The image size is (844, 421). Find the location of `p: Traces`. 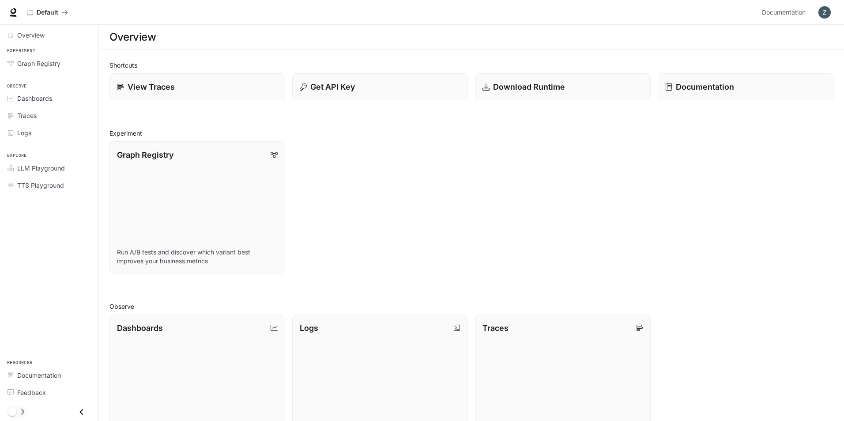

p: Traces is located at coordinates (495, 328).